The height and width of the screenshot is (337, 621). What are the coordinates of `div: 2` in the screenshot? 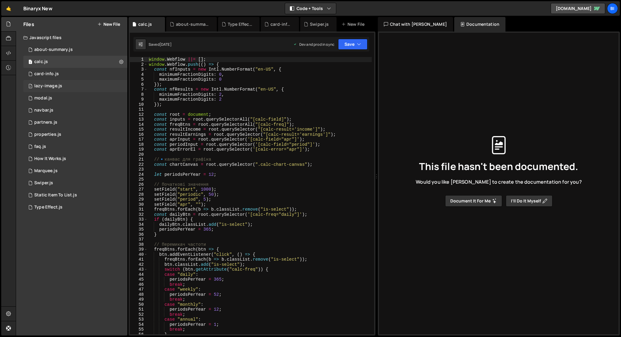 It's located at (139, 65).